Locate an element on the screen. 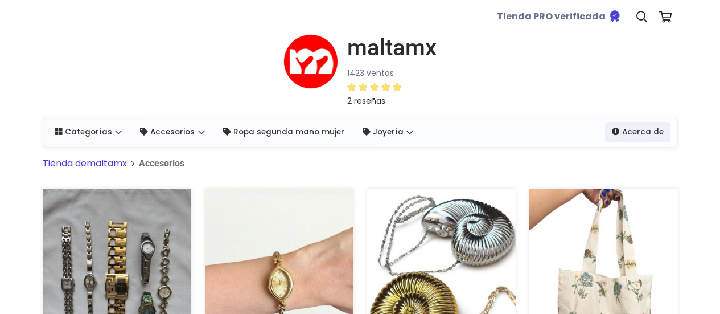 This screenshot has height=314, width=720. nav: breadcrumb is located at coordinates (360, 168).